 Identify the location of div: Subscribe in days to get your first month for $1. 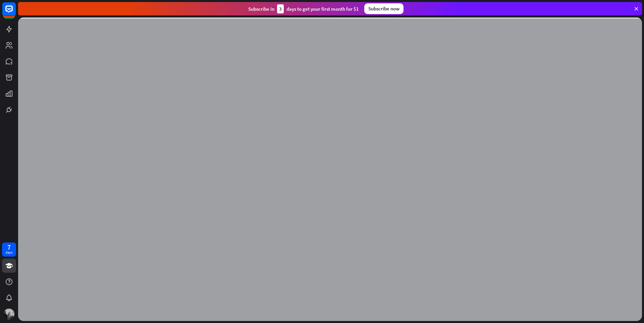
(304, 9).